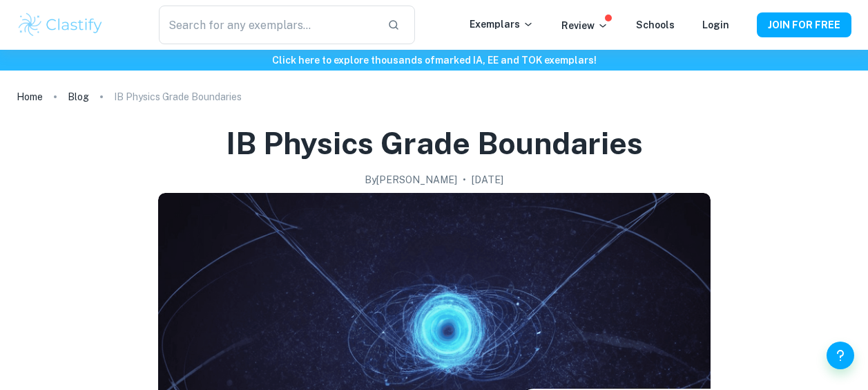  Describe the element at coordinates (29, 97) in the screenshot. I see `a: Home` at that location.